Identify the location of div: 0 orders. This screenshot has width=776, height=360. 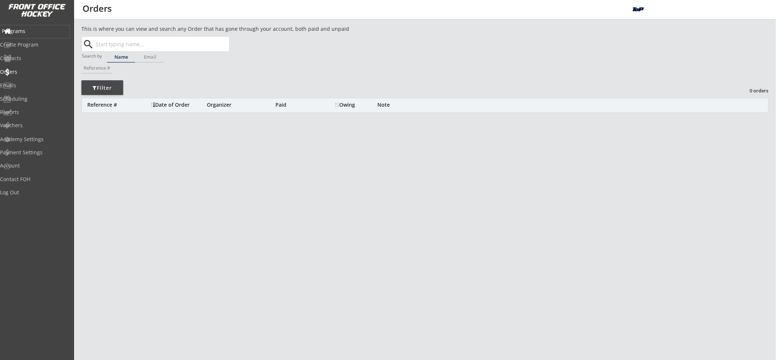
(750, 91).